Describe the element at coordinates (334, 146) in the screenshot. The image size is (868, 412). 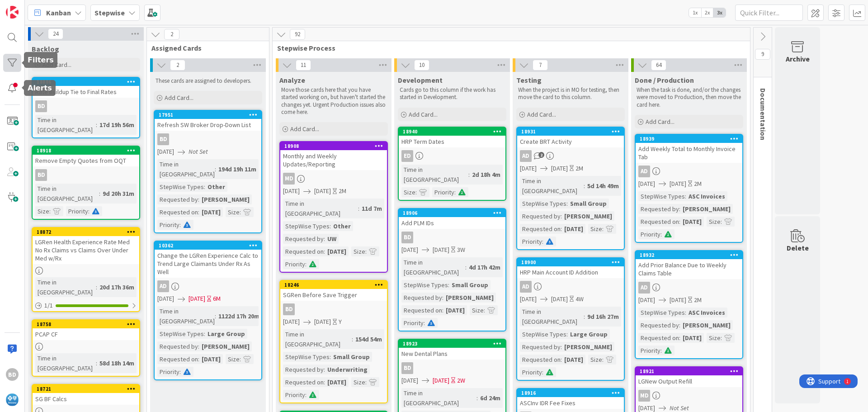
I see `div: 18908` at that location.